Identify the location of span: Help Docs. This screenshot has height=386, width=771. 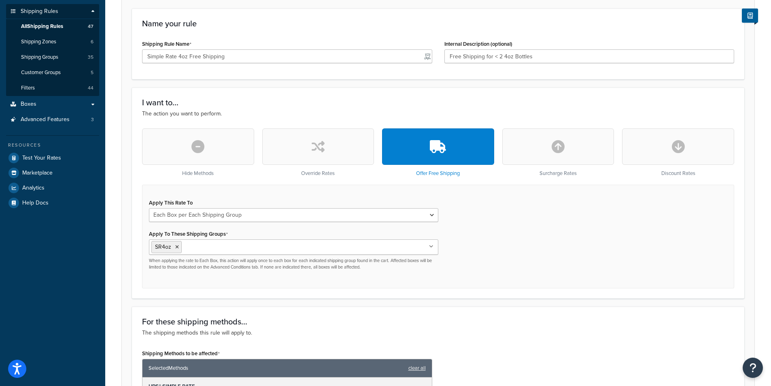
(35, 203).